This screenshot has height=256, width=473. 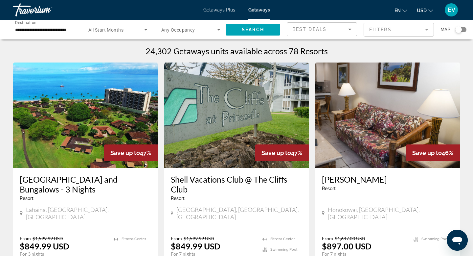 I want to click on img: 2620I01X.jpg, so click(x=388, y=115).